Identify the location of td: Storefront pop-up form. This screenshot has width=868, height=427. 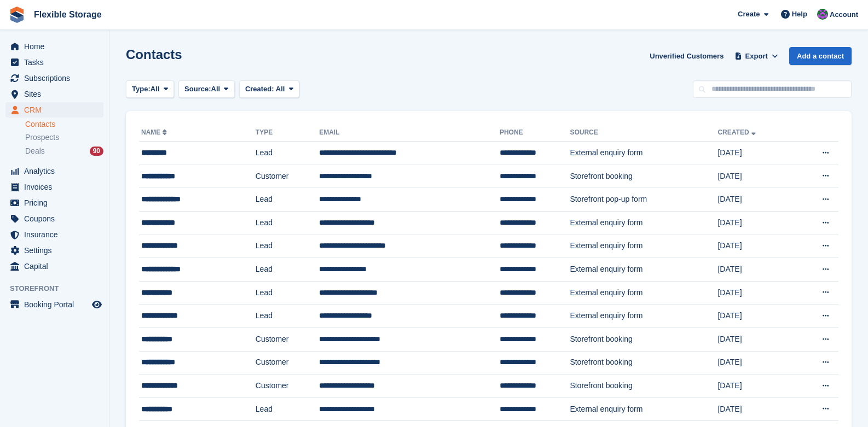
(643, 200).